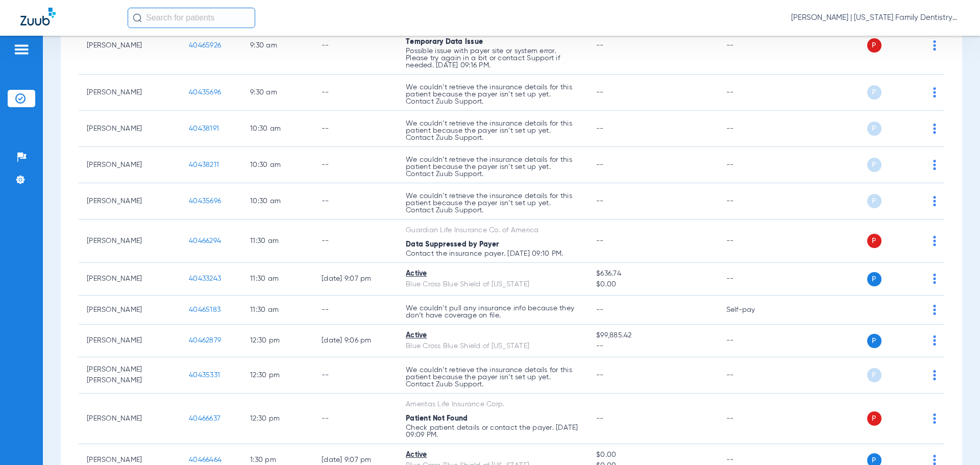 This screenshot has height=465, width=980. Describe the element at coordinates (205, 241) in the screenshot. I see `span: 40466294` at that location.